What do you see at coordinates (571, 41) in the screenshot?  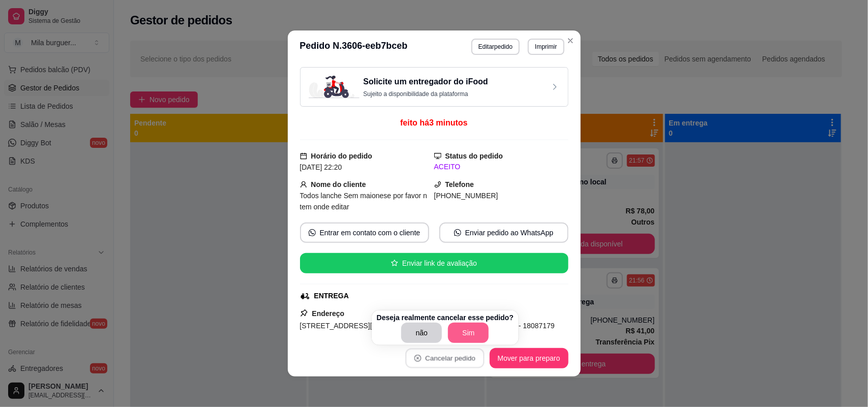 I see `button: Close` at bounding box center [571, 41].